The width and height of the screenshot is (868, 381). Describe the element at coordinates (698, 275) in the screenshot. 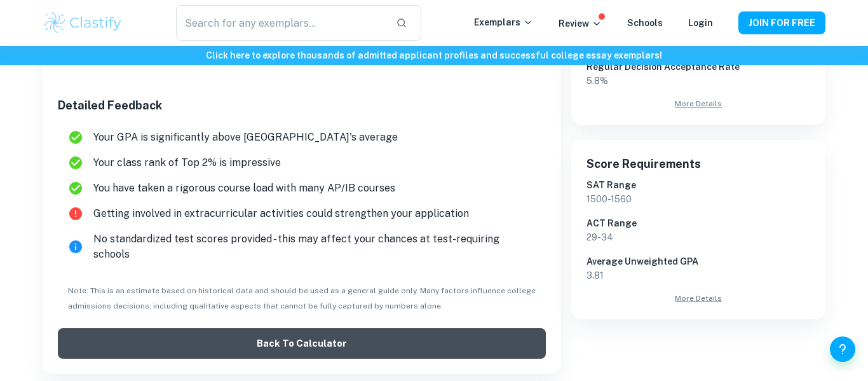

I see `p: 3.81` at that location.